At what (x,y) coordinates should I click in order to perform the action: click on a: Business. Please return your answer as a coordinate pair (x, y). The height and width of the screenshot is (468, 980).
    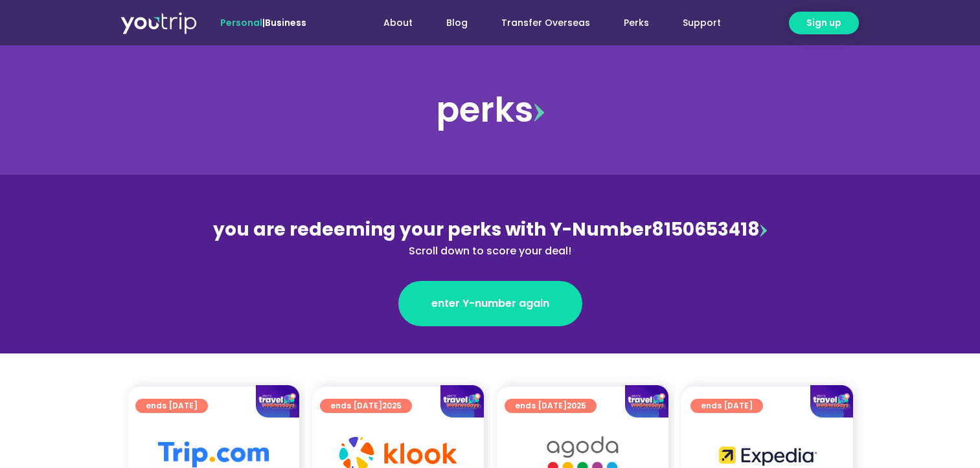
    Looking at the image, I should click on (286, 22).